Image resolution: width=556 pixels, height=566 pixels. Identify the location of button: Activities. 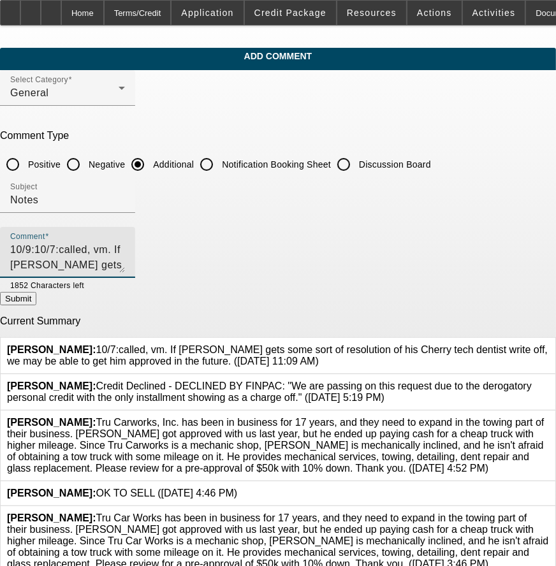
(494, 13).